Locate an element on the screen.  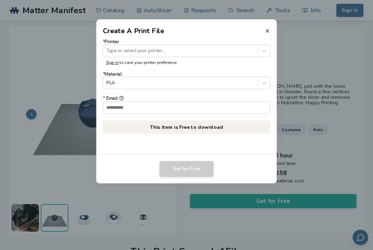
a: Sign in is located at coordinates (112, 63).